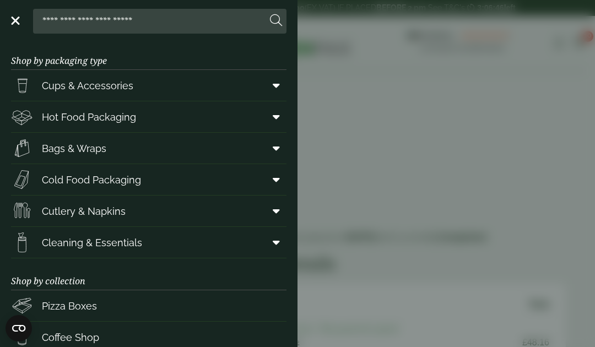 The height and width of the screenshot is (347, 595). Describe the element at coordinates (22, 242) in the screenshot. I see `img: open-wipe.svg` at that location.